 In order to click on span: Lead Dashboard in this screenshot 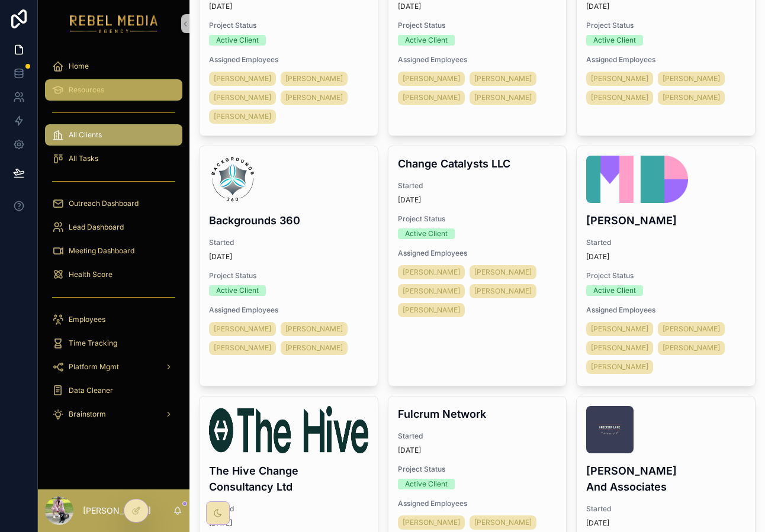, I will do `click(96, 227)`.